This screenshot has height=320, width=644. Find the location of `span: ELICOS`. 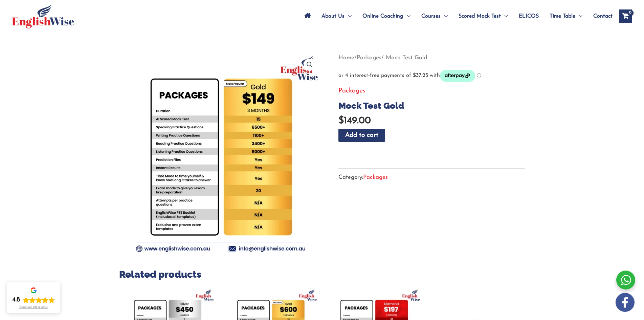

span: ELICOS is located at coordinates (529, 17).